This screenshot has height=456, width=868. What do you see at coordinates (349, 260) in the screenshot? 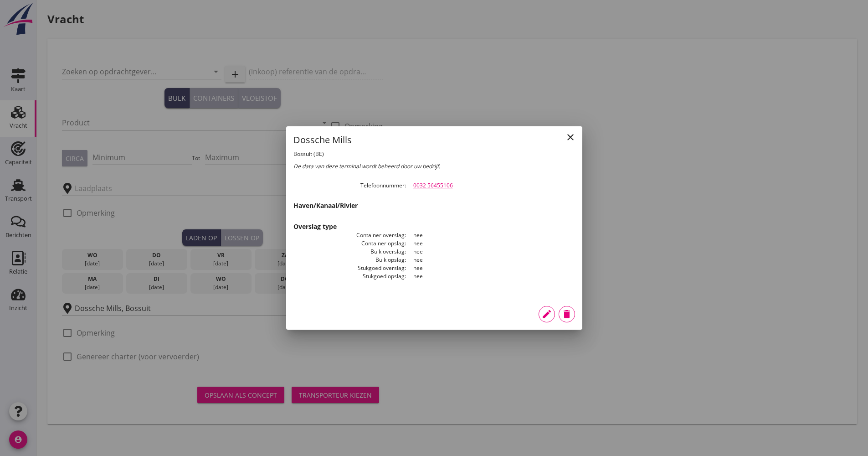
I see `dt: Bulk opslag` at bounding box center [349, 260].